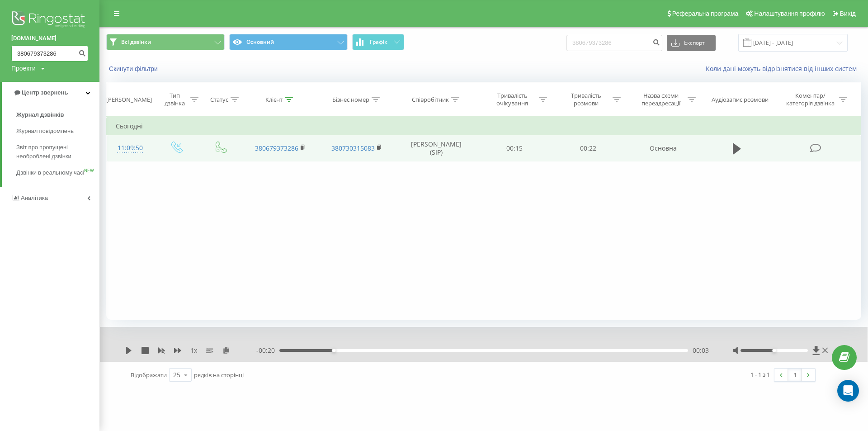  I want to click on a: 380679373286, so click(277, 148).